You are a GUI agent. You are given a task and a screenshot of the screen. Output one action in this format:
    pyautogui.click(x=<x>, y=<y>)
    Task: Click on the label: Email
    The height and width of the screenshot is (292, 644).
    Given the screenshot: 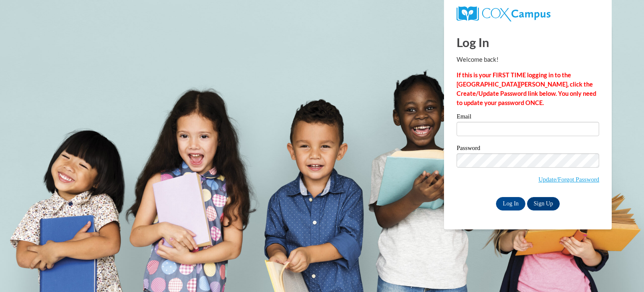 What is the action you would take?
    pyautogui.click(x=528, y=118)
    